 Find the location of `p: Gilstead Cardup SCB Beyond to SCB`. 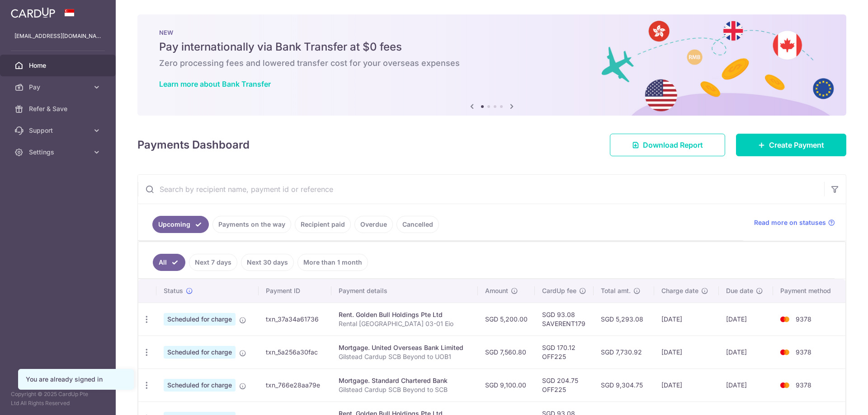

p: Gilstead Cardup SCB Beyond to SCB is located at coordinates (405, 390).